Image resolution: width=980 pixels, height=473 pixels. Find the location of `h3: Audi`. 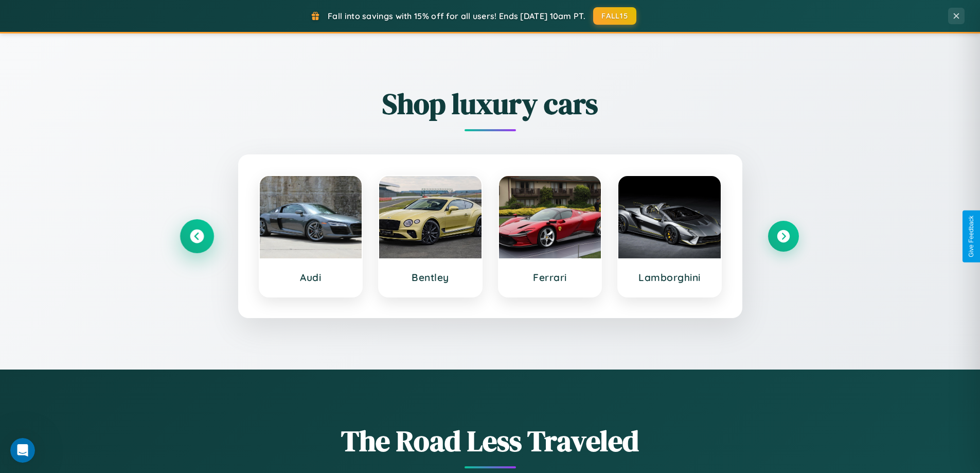

h3: Audi is located at coordinates (311, 277).